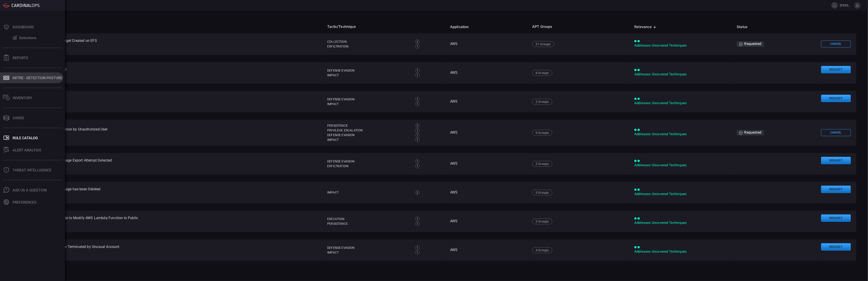  I want to click on div: Preferences, so click(24, 202).